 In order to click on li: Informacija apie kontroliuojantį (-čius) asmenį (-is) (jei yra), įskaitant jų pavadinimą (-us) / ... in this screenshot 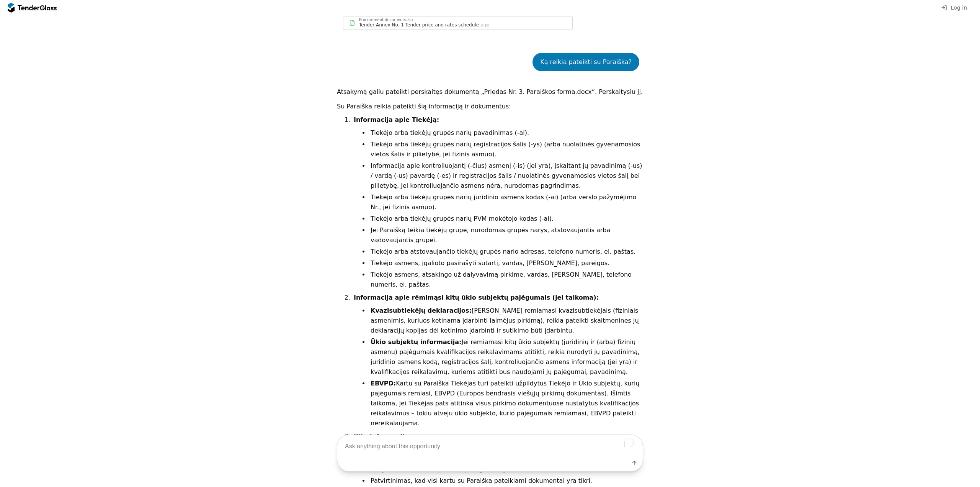, I will do `click(506, 175)`.